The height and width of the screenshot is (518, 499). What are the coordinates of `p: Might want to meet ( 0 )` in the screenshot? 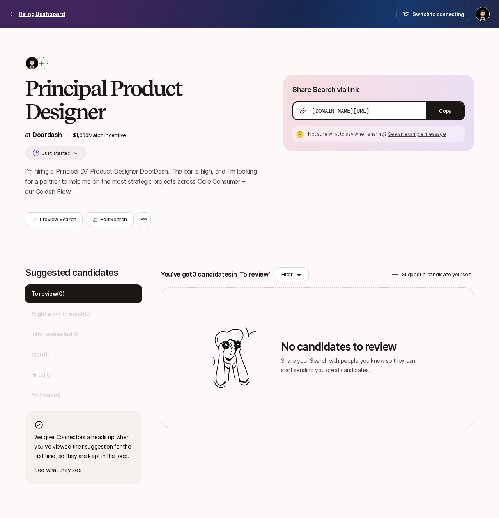 It's located at (60, 314).